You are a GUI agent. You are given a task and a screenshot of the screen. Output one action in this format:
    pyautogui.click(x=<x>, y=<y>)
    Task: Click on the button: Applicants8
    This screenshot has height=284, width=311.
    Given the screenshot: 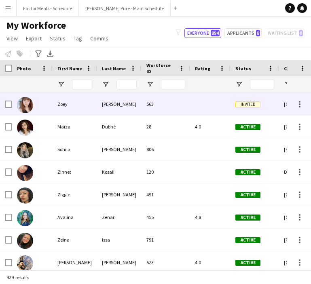 What is the action you would take?
    pyautogui.click(x=243, y=33)
    